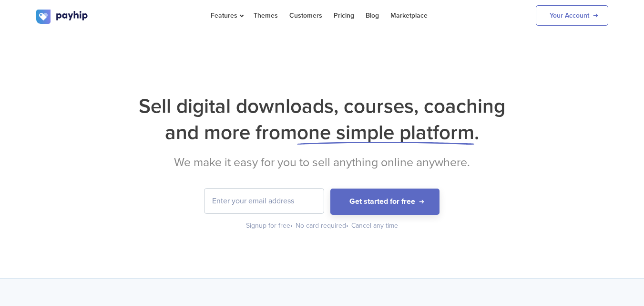  What do you see at coordinates (270, 226) in the screenshot?
I see `div: Signup for free` at bounding box center [270, 226].